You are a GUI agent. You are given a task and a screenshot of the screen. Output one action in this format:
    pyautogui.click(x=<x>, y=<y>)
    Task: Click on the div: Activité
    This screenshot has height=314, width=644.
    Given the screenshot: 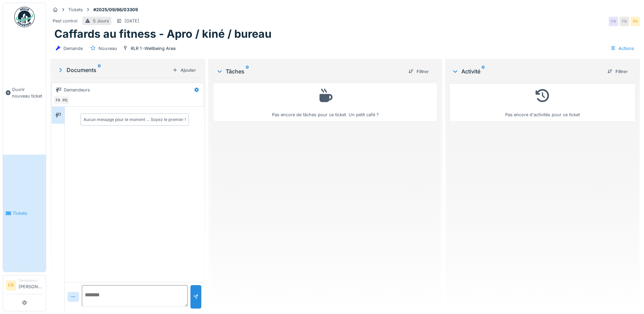 What is the action you would take?
    pyautogui.click(x=527, y=71)
    